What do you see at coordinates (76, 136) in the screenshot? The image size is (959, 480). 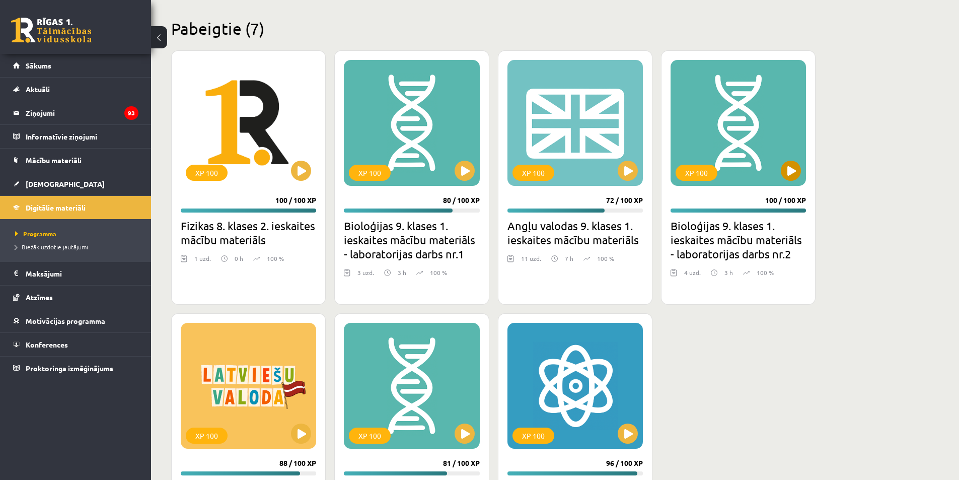 I see `a: Informatīvie ziņojumi` at bounding box center [76, 136].